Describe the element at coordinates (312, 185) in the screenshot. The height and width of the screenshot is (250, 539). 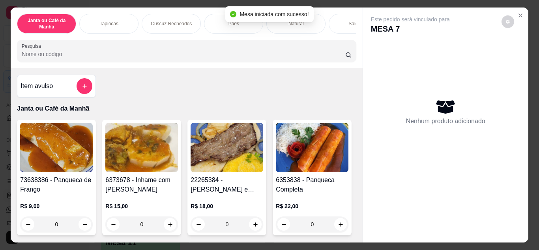
I see `h4: 6353838 - Panqueca Completa` at that location.